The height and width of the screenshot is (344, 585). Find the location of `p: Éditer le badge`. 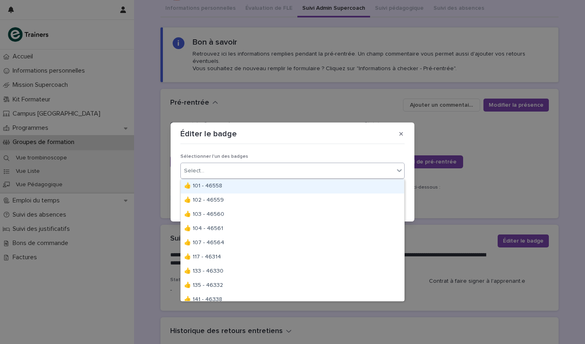

p: Éditer le badge is located at coordinates (208, 134).